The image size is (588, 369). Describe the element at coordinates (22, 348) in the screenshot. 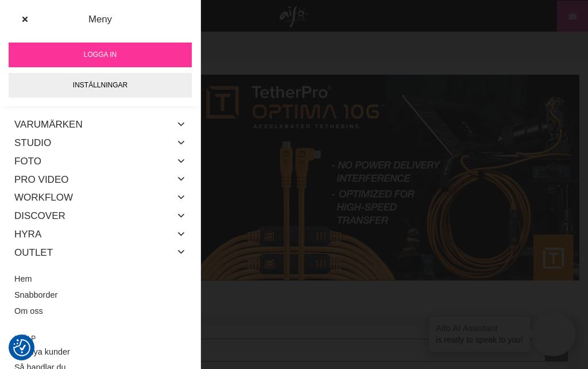

I see `img: Revisit consent button` at that location.